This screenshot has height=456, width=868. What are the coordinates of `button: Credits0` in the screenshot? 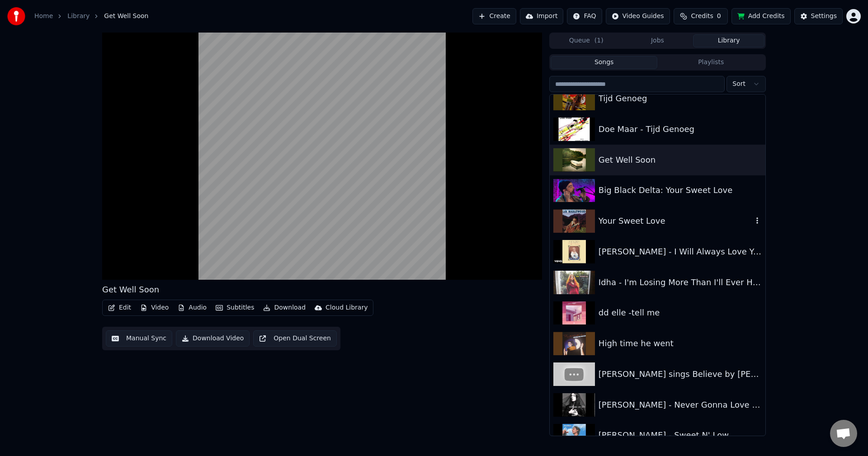 It's located at (701, 17).